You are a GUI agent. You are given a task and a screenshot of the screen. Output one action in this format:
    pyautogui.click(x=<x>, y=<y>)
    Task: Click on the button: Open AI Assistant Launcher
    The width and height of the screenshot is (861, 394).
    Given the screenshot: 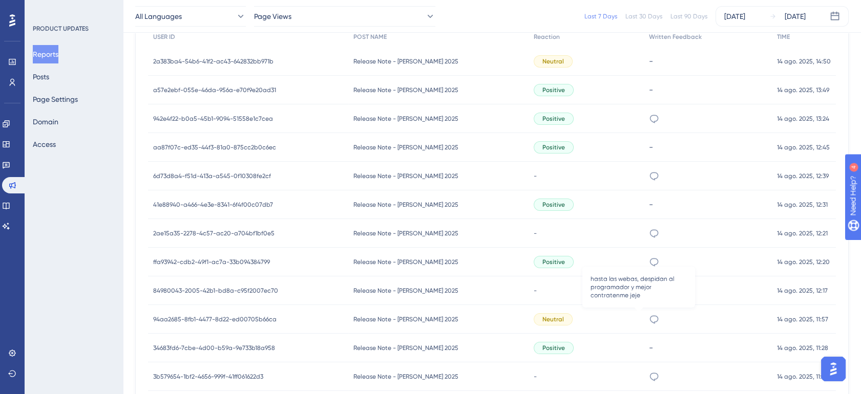 What is the action you would take?
    pyautogui.click(x=15, y=15)
    